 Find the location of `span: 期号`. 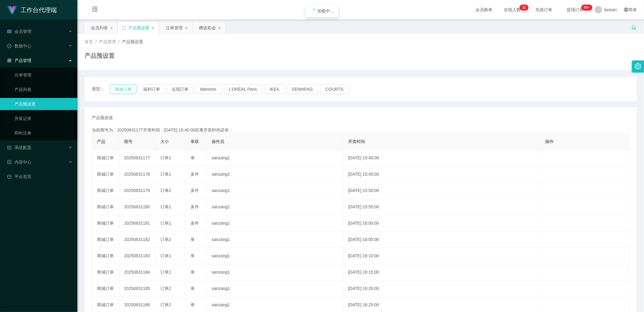

span: 期号 is located at coordinates (128, 142).